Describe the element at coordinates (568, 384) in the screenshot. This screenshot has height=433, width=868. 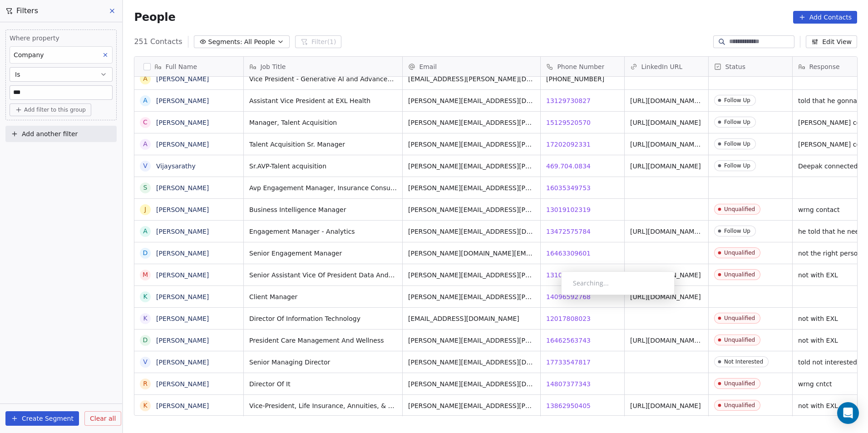
I see `span: 14807377343` at that location.